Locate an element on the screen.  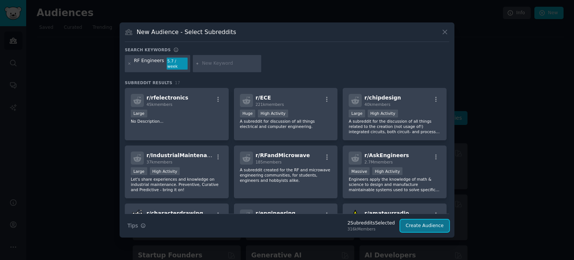
img: characterdrawing is located at coordinates (137, 216).